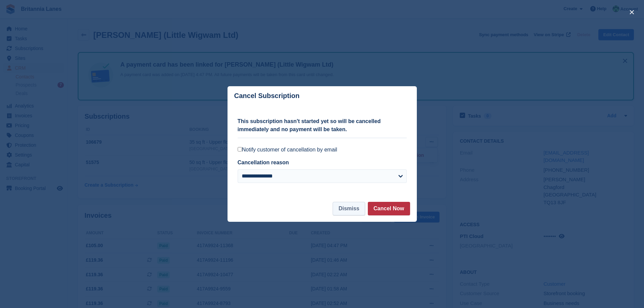 The image size is (644, 308). What do you see at coordinates (322, 150) in the screenshot?
I see `label: Notify customer of cancellation by email` at bounding box center [322, 150].